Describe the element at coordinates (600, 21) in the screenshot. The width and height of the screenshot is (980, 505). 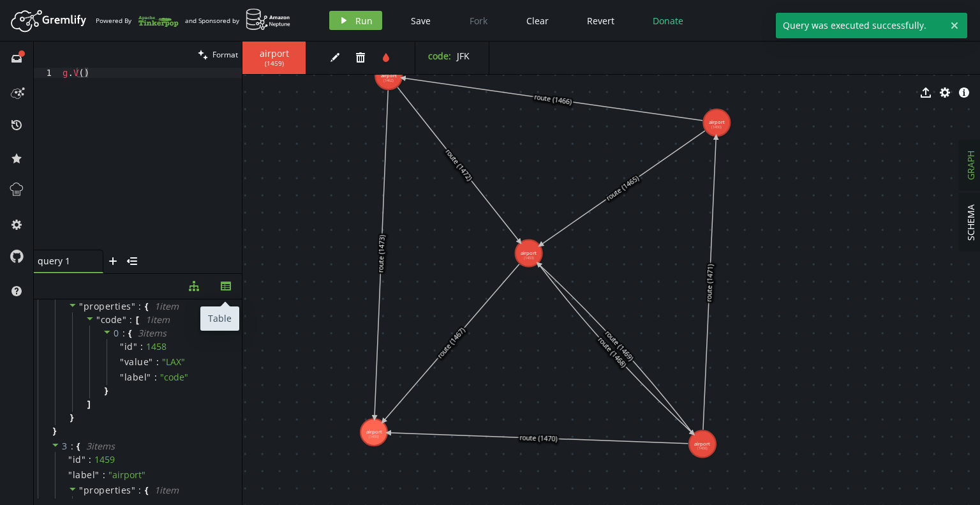
I see `button: Revert` at that location.